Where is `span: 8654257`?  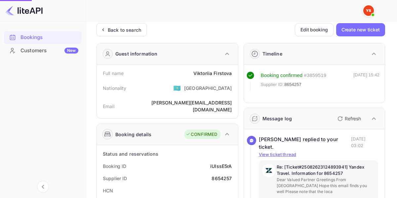
span: 8654257 is located at coordinates (293, 85).